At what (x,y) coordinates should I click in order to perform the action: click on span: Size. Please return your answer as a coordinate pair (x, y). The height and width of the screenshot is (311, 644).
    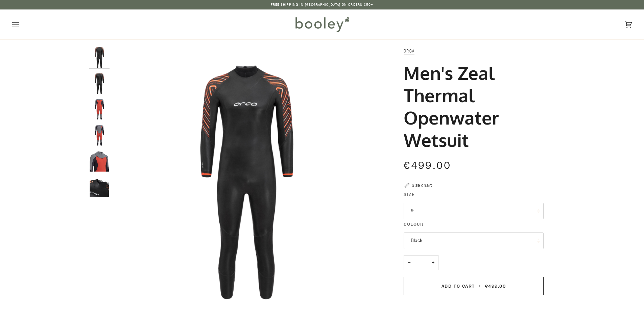
    Looking at the image, I should click on (409, 194).